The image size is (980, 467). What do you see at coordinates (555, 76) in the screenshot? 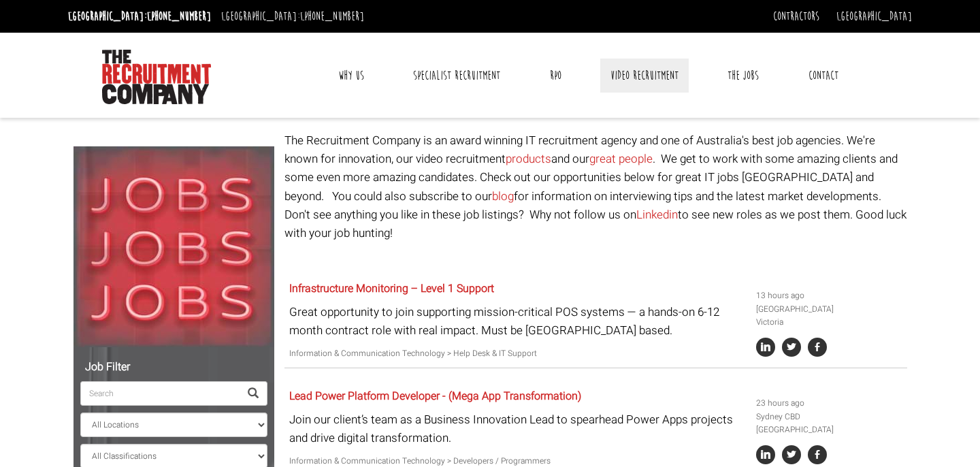
I see `a: RPO` at bounding box center [555, 76].